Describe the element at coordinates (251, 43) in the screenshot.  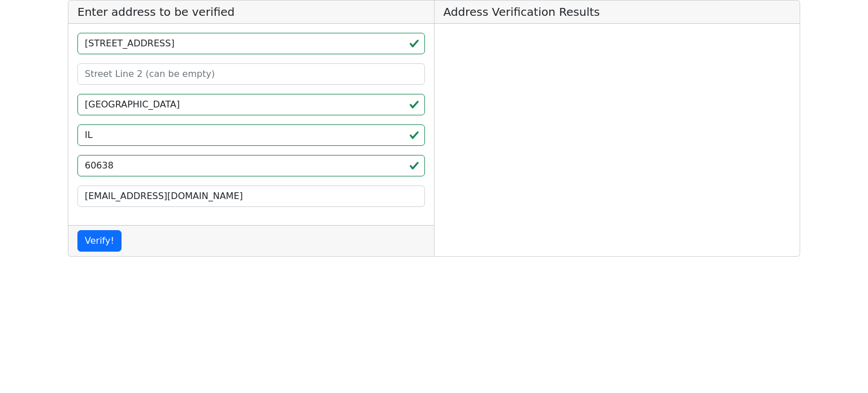
I see `input: Street Line 1` at that location.